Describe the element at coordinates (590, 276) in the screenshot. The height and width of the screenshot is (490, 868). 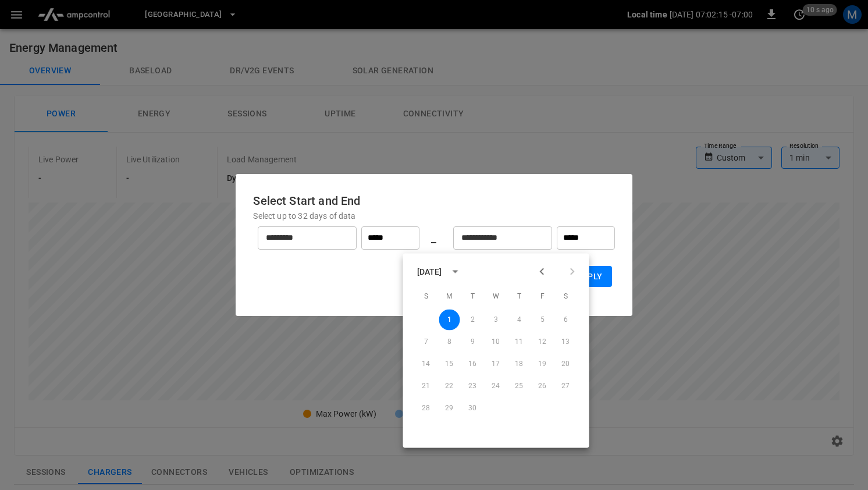
I see `button: Apply` at that location.